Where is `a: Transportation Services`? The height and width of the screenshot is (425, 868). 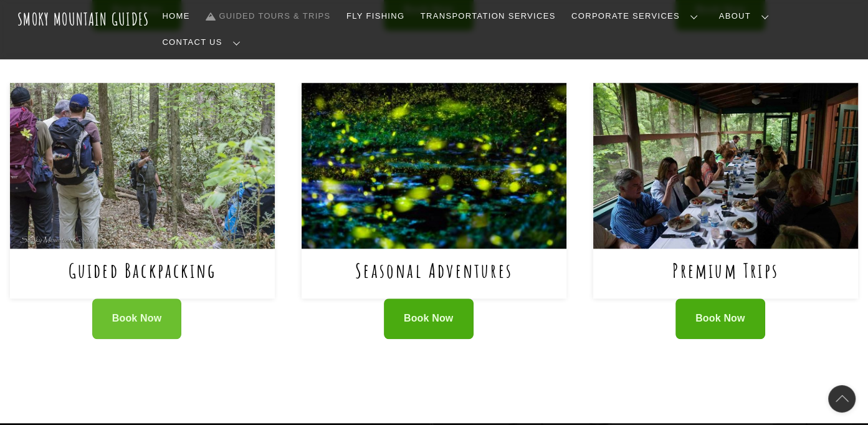
a: Transportation Services is located at coordinates (488, 16).